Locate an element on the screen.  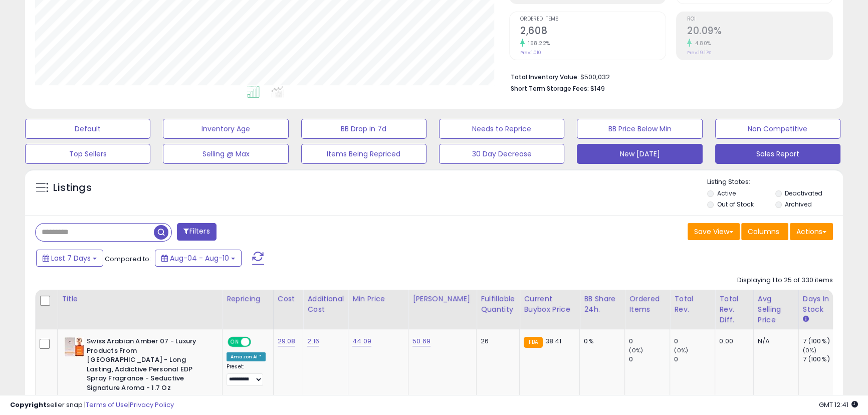
small: FBA is located at coordinates (533, 342).